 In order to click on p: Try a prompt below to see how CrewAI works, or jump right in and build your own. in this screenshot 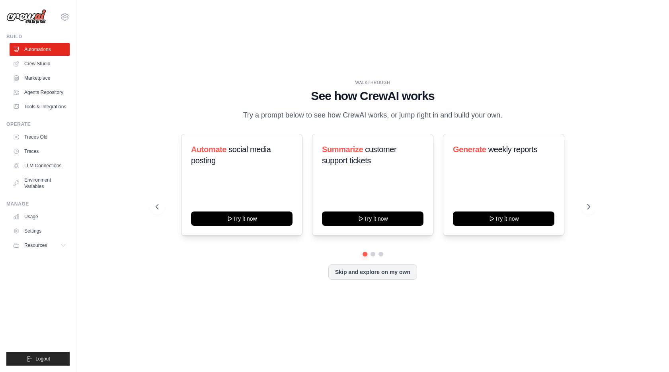, I will do `click(373, 115)`.